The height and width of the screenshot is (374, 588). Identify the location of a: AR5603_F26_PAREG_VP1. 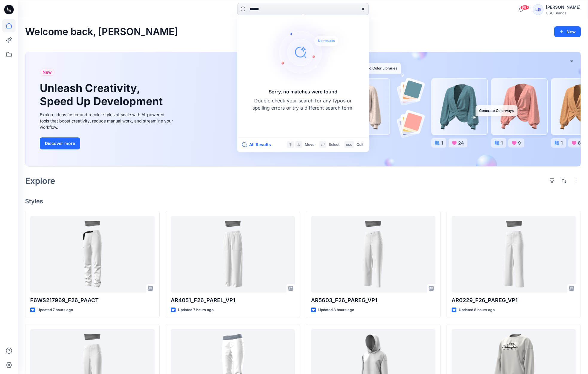
(373, 254).